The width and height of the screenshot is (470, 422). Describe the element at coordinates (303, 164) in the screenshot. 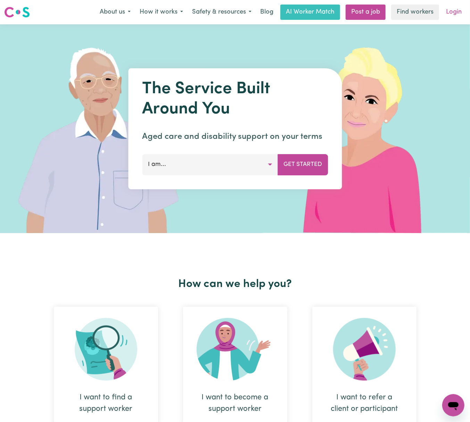

I see `button: Get Started` at that location.